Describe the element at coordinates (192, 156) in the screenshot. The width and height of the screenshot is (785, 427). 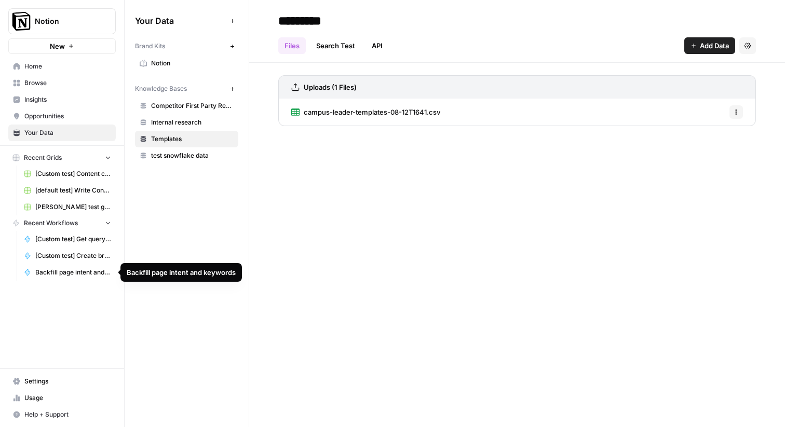
I see `span: test snowflake data` at that location.